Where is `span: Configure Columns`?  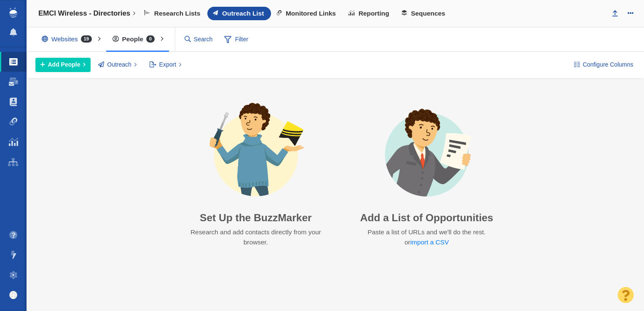 span: Configure Columns is located at coordinates (608, 64).